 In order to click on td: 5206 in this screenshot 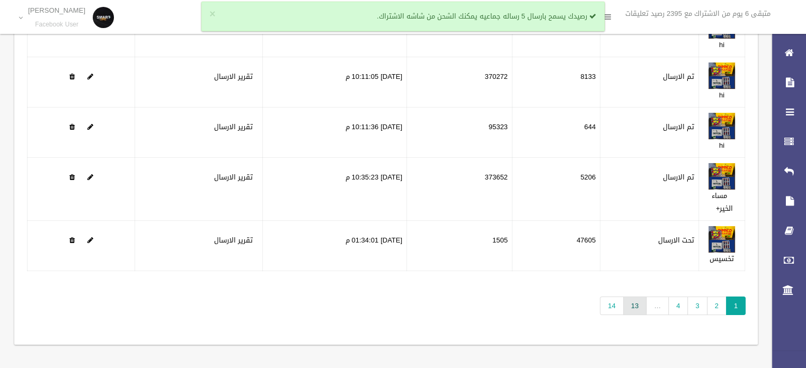, I will do `click(556, 189)`.